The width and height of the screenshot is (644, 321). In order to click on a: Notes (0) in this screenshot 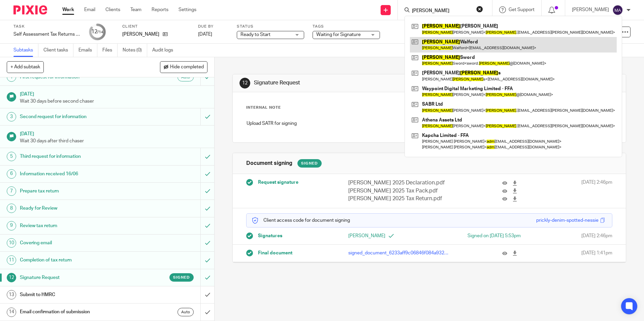, I will do `click(135, 50)`.